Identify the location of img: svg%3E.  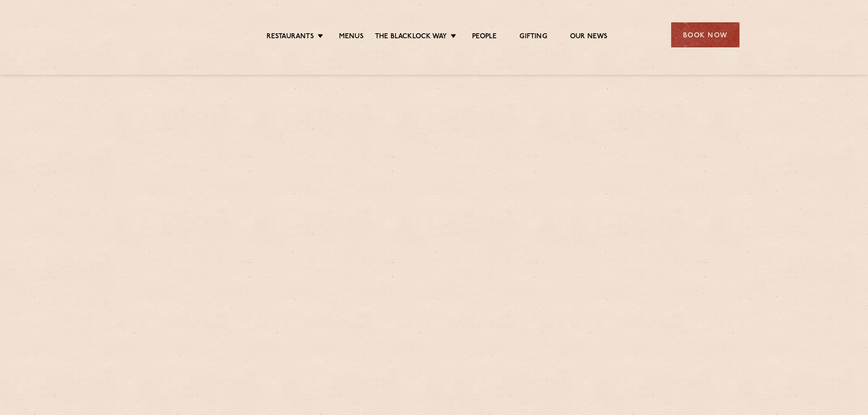
(168, 35).